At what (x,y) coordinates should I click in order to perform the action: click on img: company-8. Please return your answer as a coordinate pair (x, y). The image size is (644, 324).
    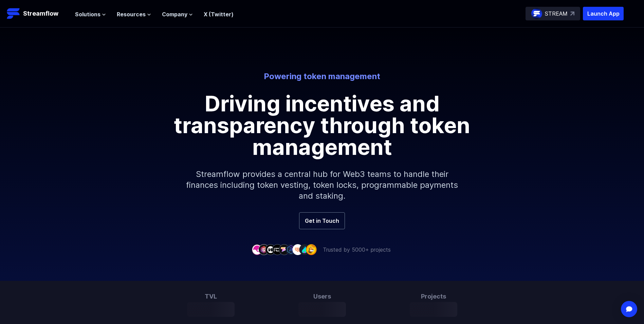
    Looking at the image, I should click on (305, 249).